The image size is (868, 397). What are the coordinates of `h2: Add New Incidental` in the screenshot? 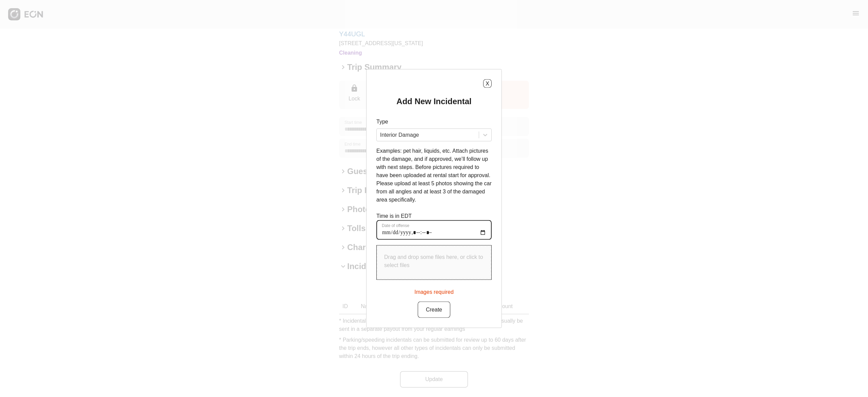 It's located at (434, 101).